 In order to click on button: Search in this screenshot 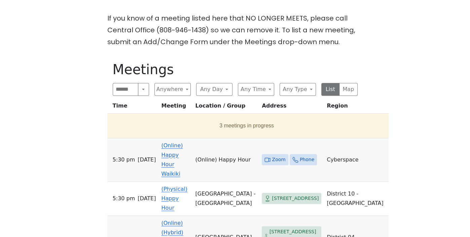, I will do `click(143, 89)`.